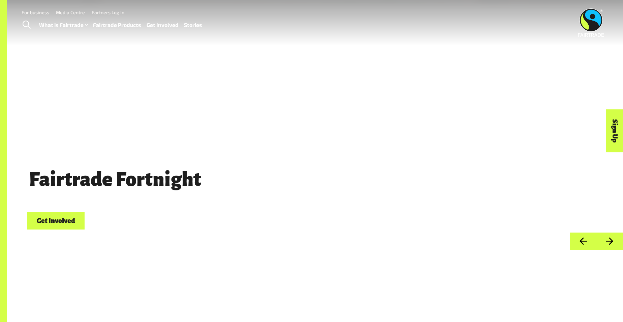  What do you see at coordinates (35, 12) in the screenshot?
I see `a: For business` at bounding box center [35, 12].